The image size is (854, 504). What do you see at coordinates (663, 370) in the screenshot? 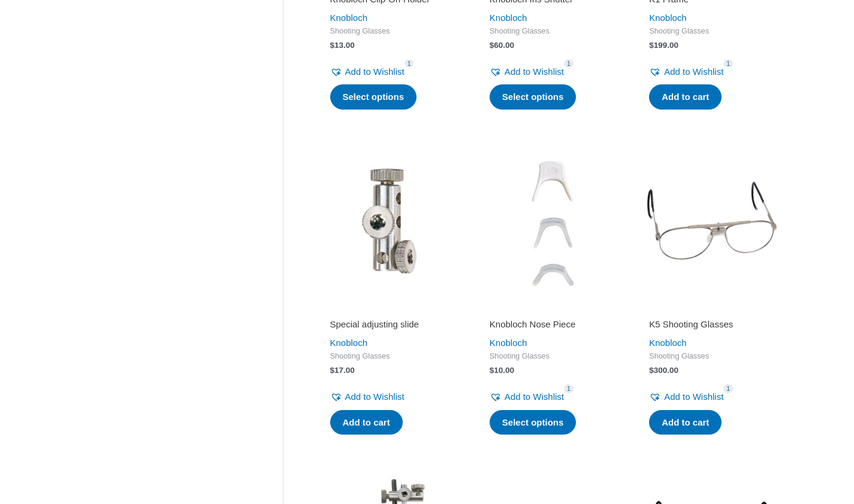
I see `bdi: 300.00` at bounding box center [663, 370].